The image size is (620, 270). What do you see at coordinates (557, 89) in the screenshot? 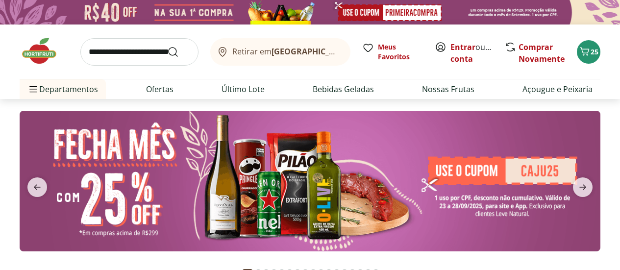
I see `a: Açougue e Peixaria` at bounding box center [557, 89].